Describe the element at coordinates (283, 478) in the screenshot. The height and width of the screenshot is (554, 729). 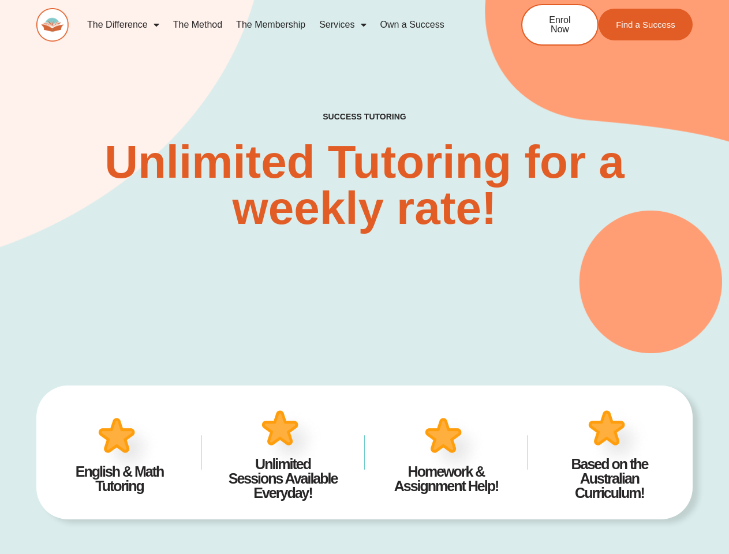
I see `h4: Unlimited Sessions Available Everyday!` at that location.